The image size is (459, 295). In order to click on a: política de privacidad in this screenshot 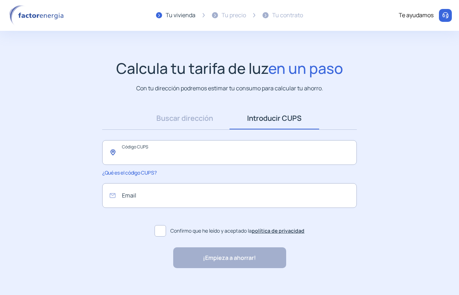, I will do `click(278, 230)`.